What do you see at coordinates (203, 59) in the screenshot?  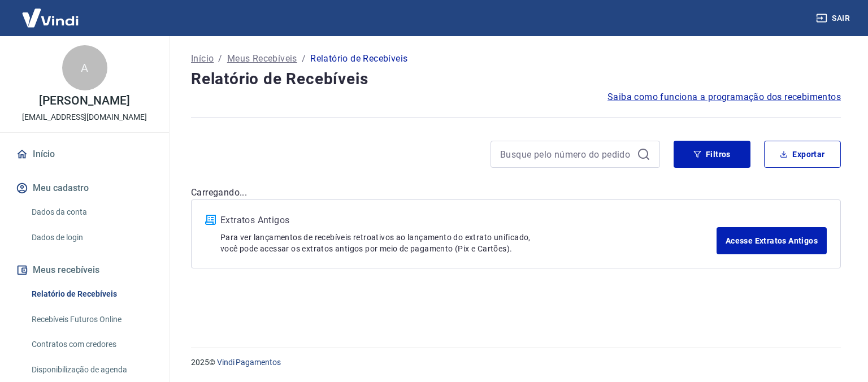 I see `p: Início` at bounding box center [203, 59].